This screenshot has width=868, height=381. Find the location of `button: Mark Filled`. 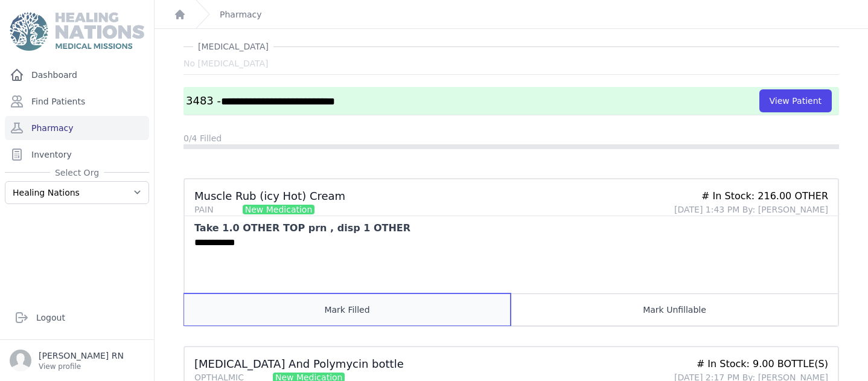

button: Mark Filled is located at coordinates (347, 309).